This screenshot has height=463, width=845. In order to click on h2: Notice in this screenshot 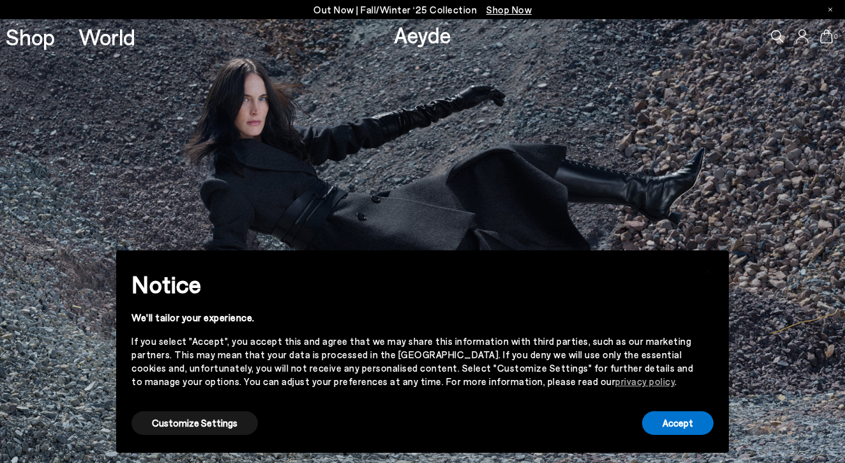, I will do `click(412, 284)`.